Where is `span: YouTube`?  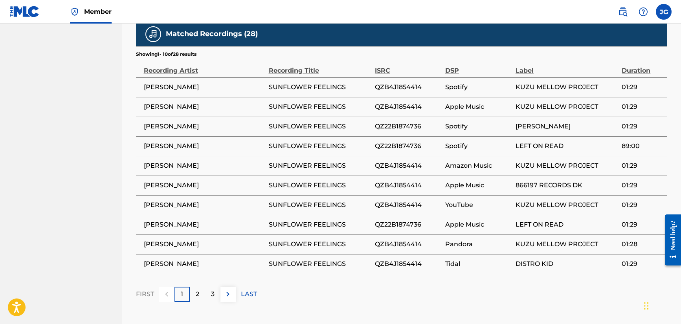
span: YouTube is located at coordinates (479, 205).